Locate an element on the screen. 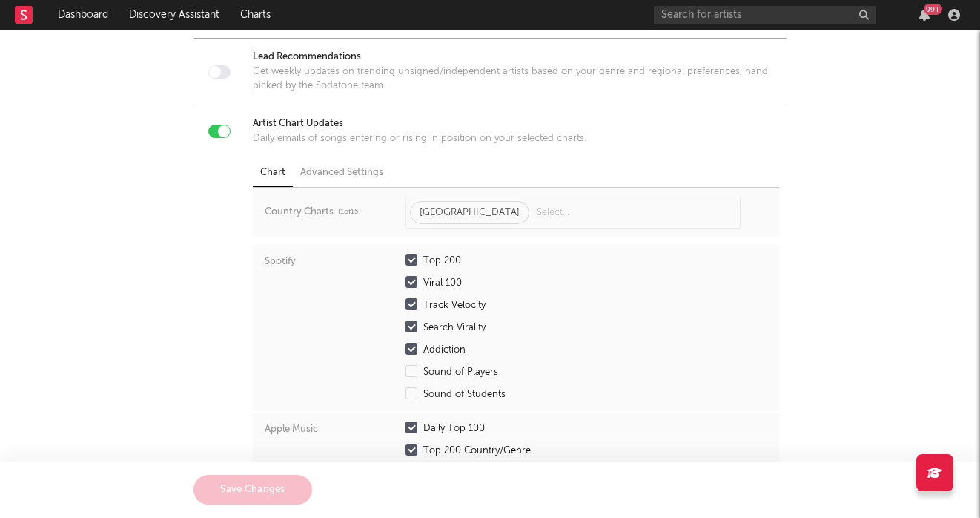 The height and width of the screenshot is (518, 980). div: Daily Top 100 is located at coordinates (477, 429).